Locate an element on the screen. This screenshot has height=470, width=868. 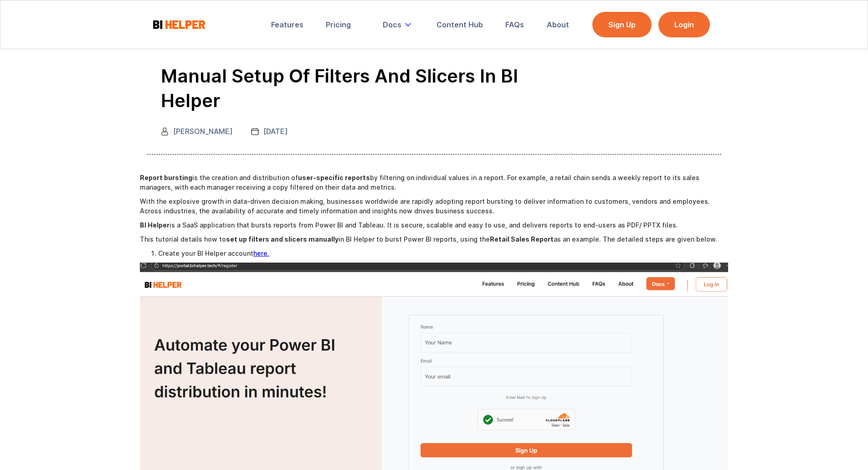
p: This tutorial details how to in BI Helper to burst Power BI reports, using the as an example. The... is located at coordinates (434, 239).